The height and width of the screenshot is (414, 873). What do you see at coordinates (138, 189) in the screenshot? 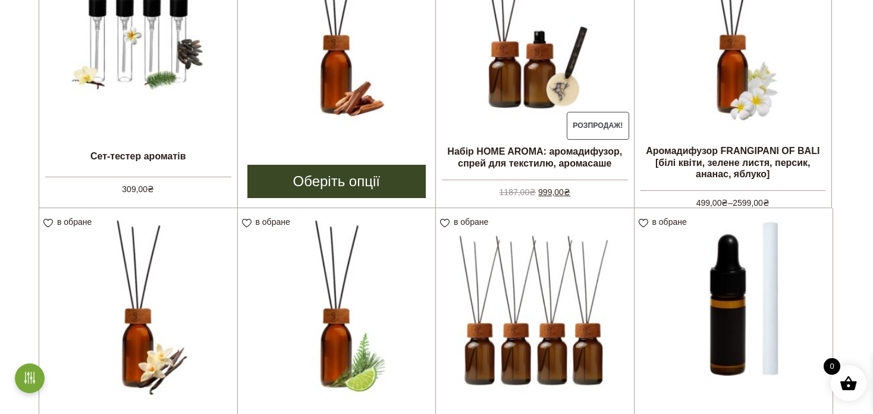
I see `bdi: 309,00` at bounding box center [138, 189].